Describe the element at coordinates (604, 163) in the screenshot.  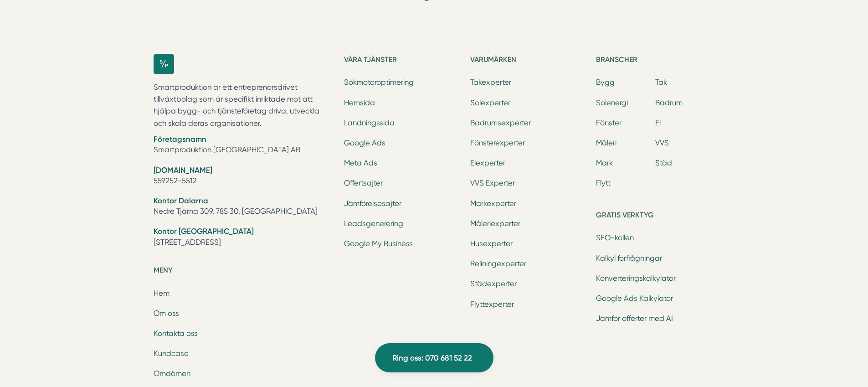
I see `a: Mark` at that location.